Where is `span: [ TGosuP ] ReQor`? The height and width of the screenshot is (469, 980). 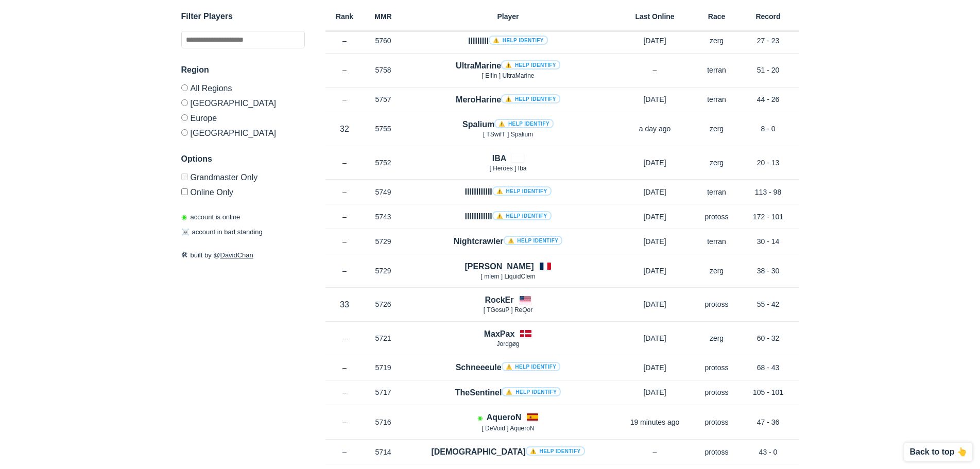 span: [ TGosuP ] ReQor is located at coordinates (509, 310).